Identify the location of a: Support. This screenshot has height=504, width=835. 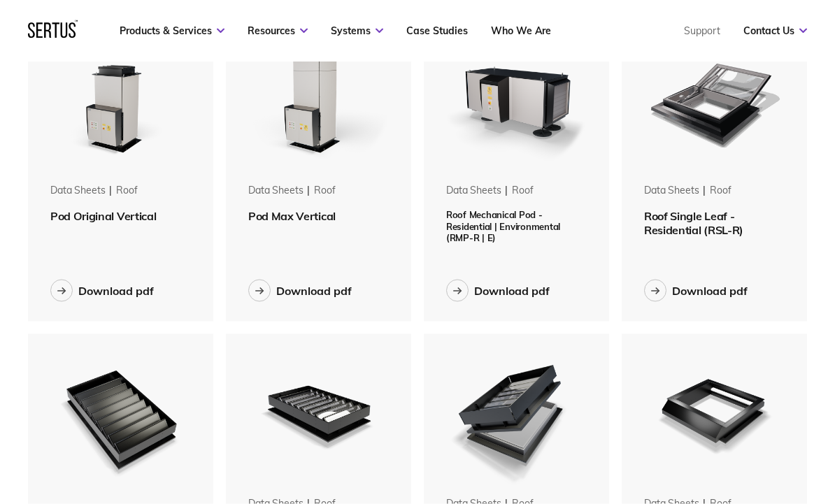
(702, 31).